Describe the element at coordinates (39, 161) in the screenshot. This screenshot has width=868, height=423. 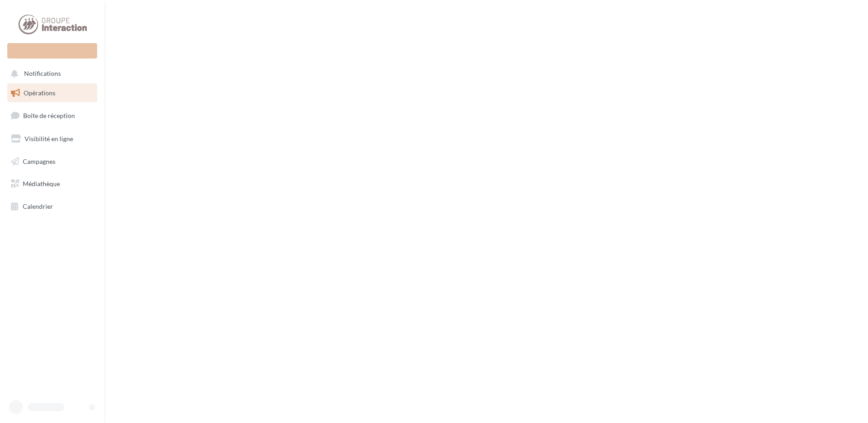
I see `span: Campagnes` at that location.